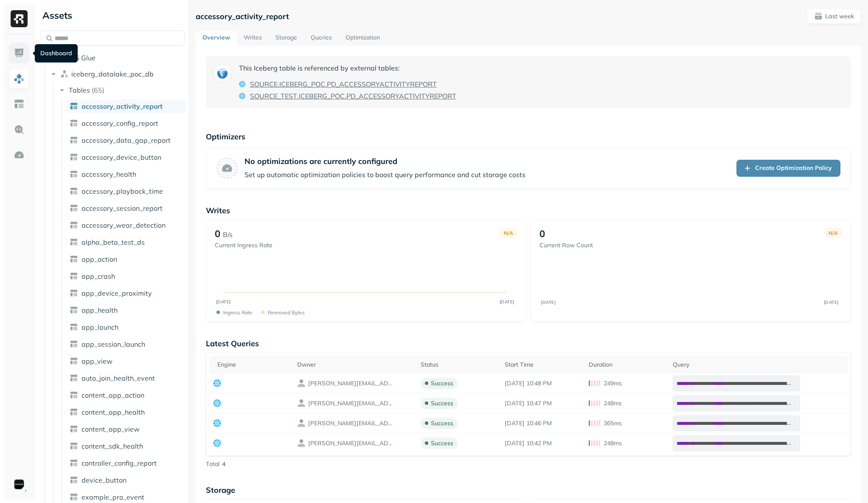  I want to click on a: Queries, so click(321, 38).